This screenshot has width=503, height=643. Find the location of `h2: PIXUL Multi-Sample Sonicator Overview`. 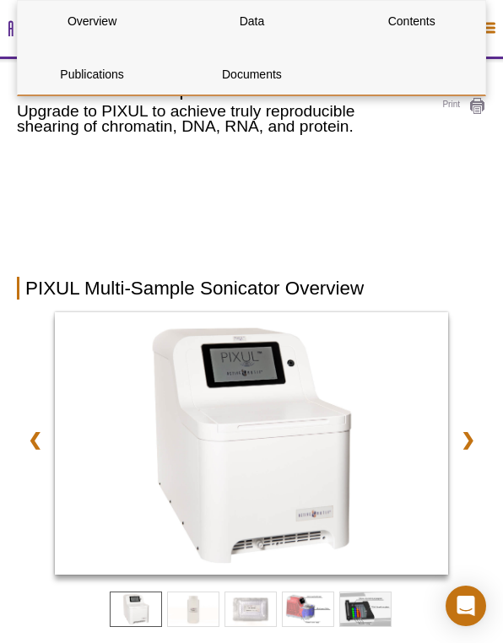

h2: PIXUL Multi-Sample Sonicator Overview is located at coordinates (251, 288).